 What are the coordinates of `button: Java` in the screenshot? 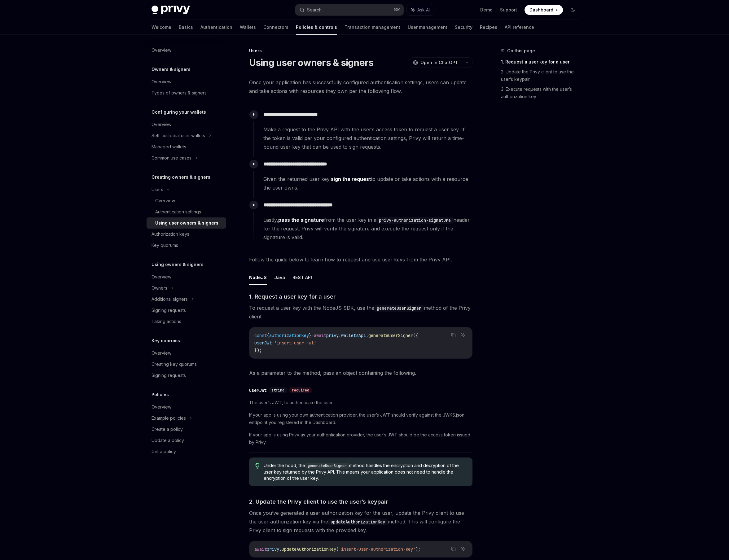 It's located at (279, 277).